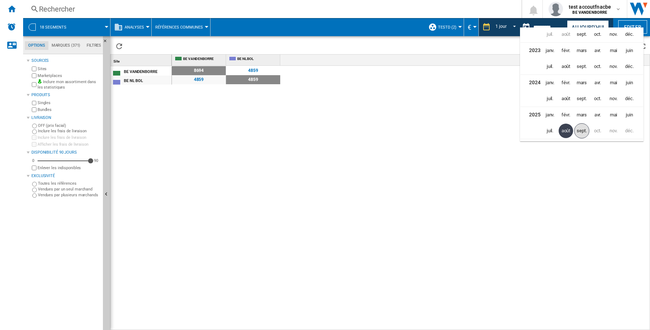 This screenshot has width=650, height=330. I want to click on td: June 2025, so click(632, 115).